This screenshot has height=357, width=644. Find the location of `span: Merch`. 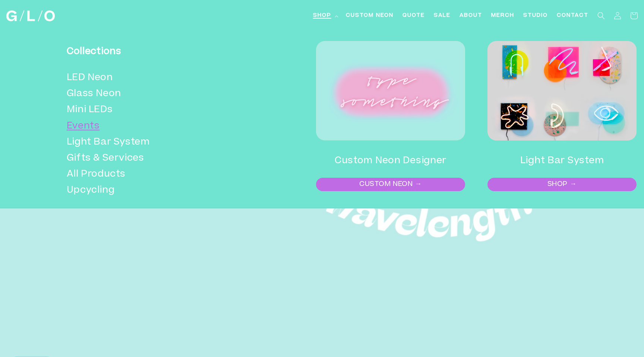

span: Merch is located at coordinates (503, 16).